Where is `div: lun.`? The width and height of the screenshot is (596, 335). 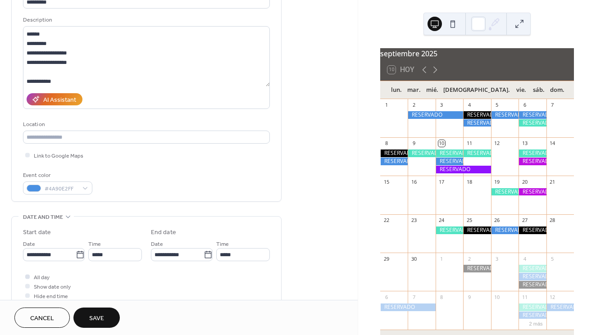
div: lun. is located at coordinates (396, 90).